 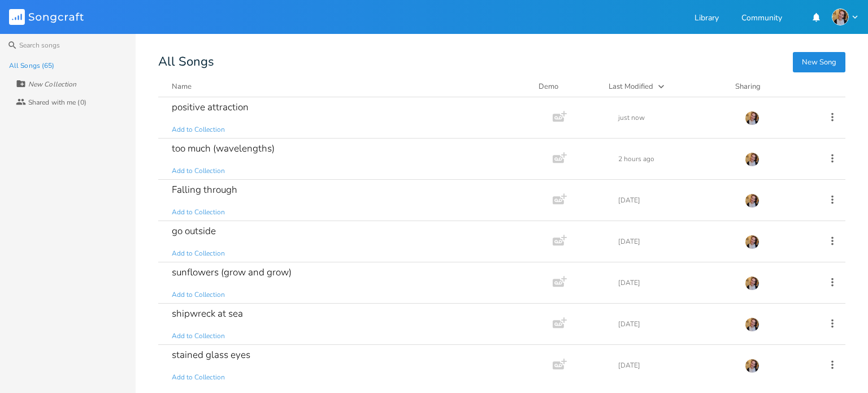 What do you see at coordinates (210, 107) in the screenshot?
I see `div: positive attraction` at bounding box center [210, 107].